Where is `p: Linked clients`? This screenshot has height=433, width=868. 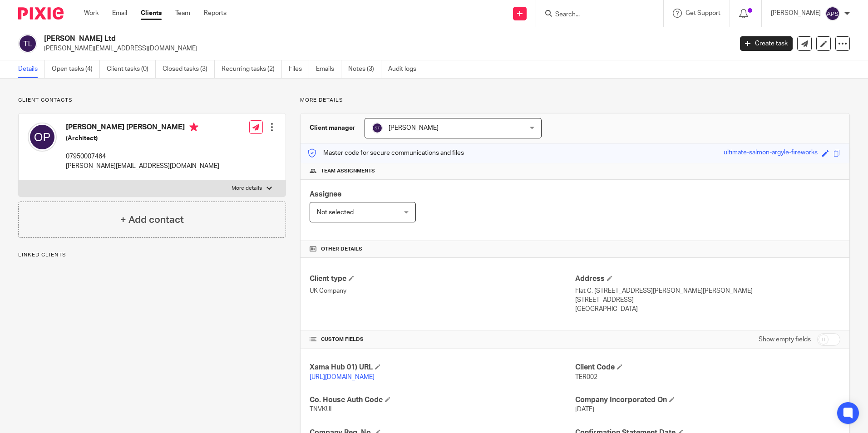 p: Linked clients is located at coordinates (152, 255).